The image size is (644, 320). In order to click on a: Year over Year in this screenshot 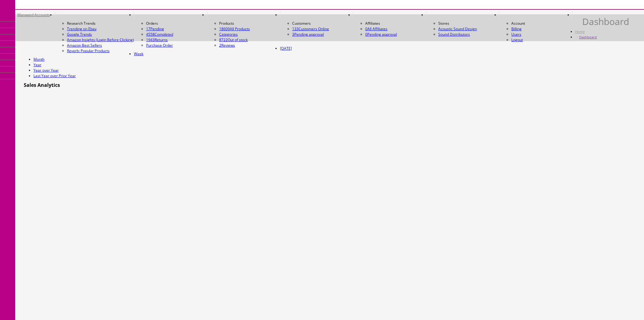, I will do `click(46, 80)`.